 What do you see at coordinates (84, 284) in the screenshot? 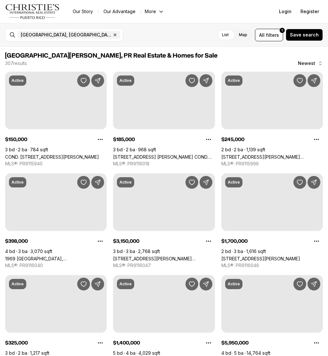
I see `button: Save Property: Ave ARTERIAL HOSTOS #C101` at bounding box center [84, 284].